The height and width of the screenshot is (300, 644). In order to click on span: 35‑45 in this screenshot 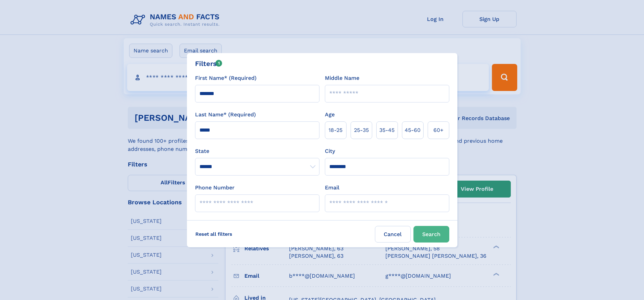, I will do `click(386, 130)`.